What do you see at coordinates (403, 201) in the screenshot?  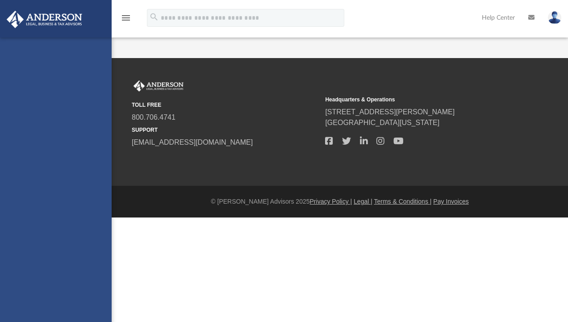 I see `a: Terms & Conditions |` at bounding box center [403, 201].